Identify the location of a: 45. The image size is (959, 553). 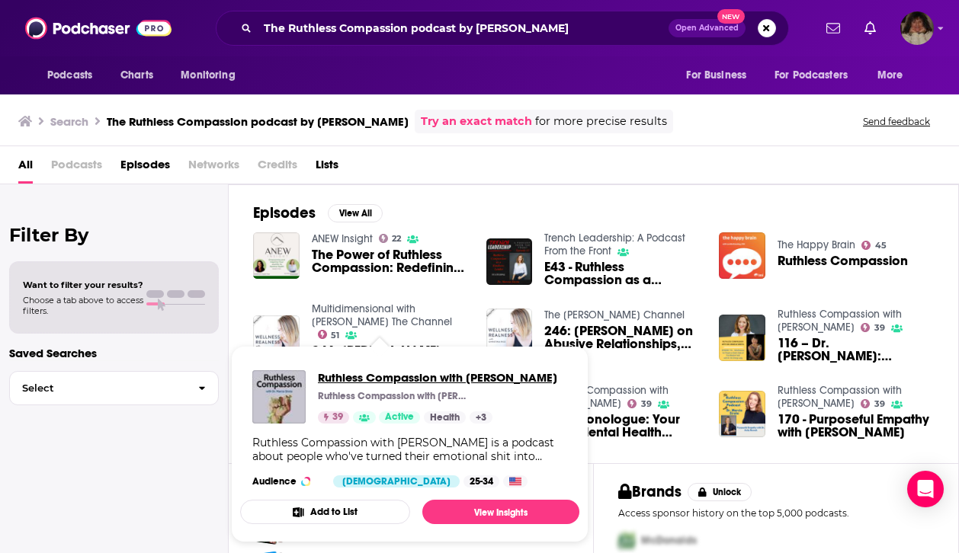
(873, 245).